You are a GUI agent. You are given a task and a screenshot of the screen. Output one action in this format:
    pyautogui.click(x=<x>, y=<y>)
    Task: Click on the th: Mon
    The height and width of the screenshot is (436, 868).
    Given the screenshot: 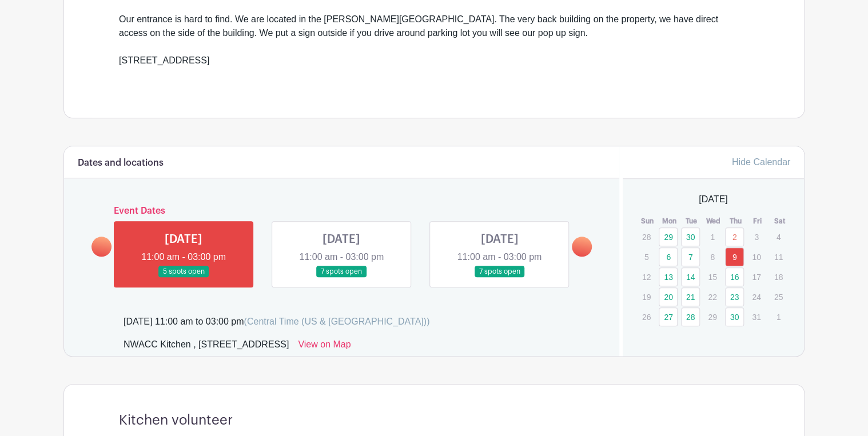 What is the action you would take?
    pyautogui.click(x=669, y=221)
    